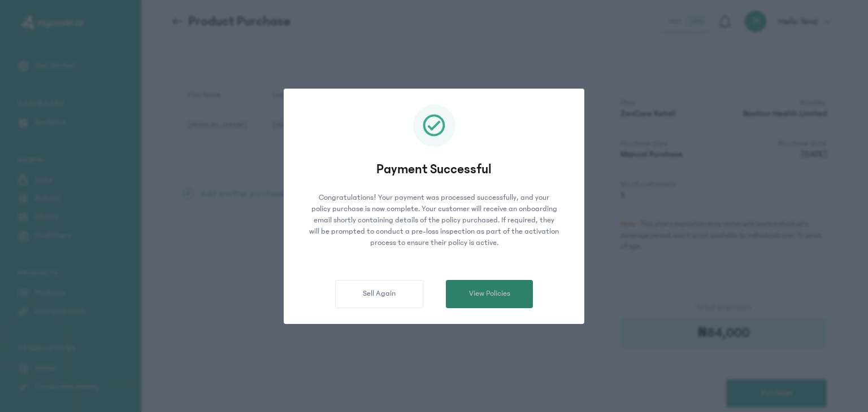 The image size is (868, 412). I want to click on span: View Policies, so click(489, 294).